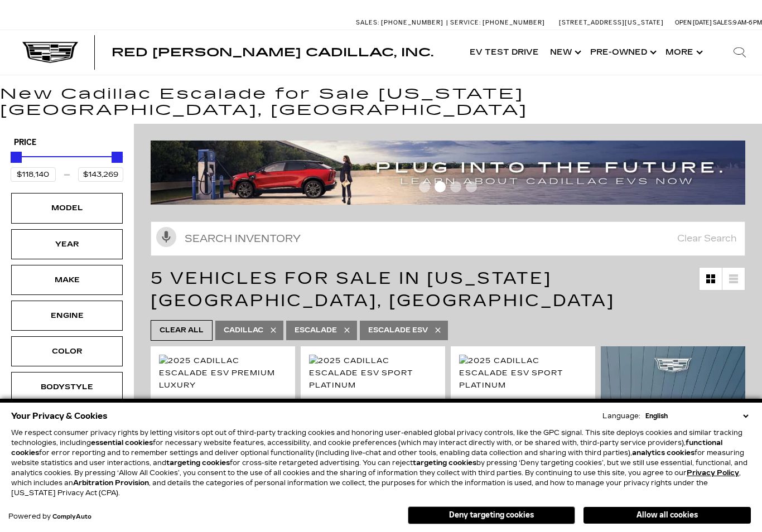 This screenshot has width=762, height=532. I want to click on a: ev-blog-post-banners4, so click(448, 172).